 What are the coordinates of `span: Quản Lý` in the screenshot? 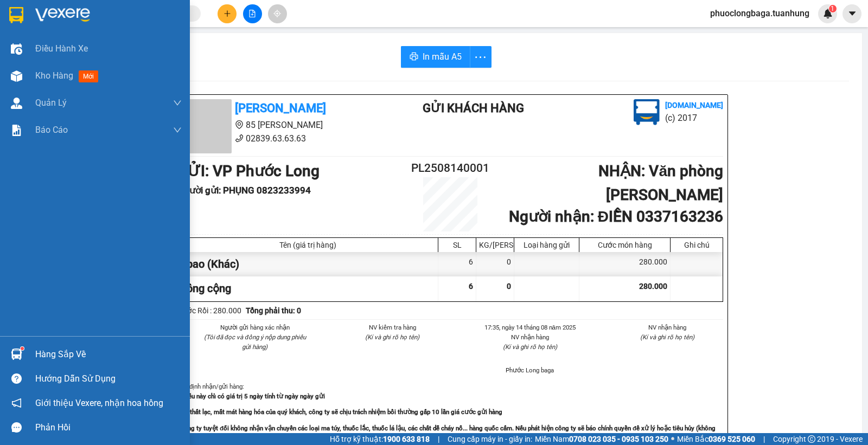 It's located at (51, 103).